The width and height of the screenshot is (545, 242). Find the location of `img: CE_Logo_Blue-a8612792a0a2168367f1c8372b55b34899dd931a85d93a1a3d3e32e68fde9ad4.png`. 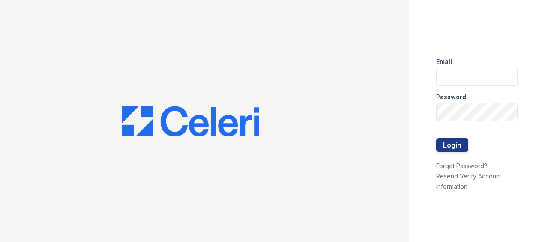

img: CE_Logo_Blue-a8612792a0a2168367f1c8372b55b34899dd931a85d93a1a3d3e32e68fde9ad4.png is located at coordinates (191, 121).